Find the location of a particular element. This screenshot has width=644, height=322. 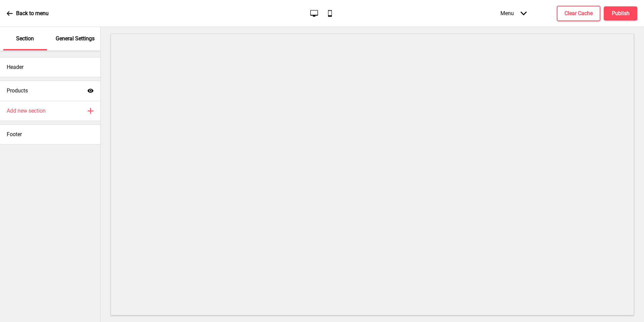

h4: Footer is located at coordinates (14, 134).